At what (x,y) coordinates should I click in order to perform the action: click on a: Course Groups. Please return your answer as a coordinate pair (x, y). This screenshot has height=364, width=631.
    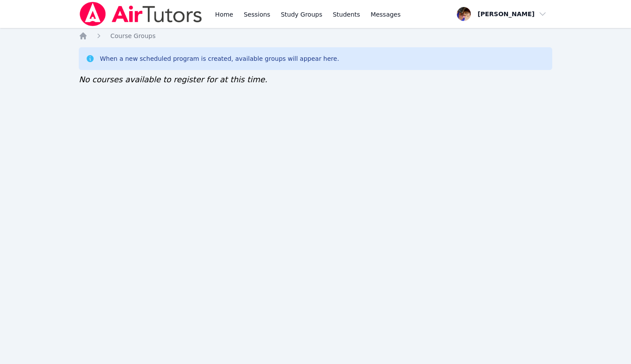
    Looking at the image, I should click on (133, 36).